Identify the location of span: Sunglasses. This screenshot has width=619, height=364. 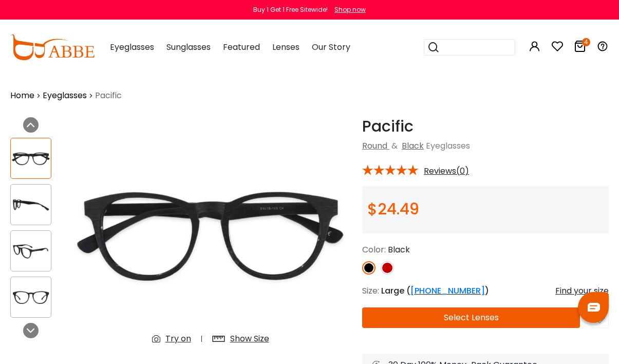
(189, 47).